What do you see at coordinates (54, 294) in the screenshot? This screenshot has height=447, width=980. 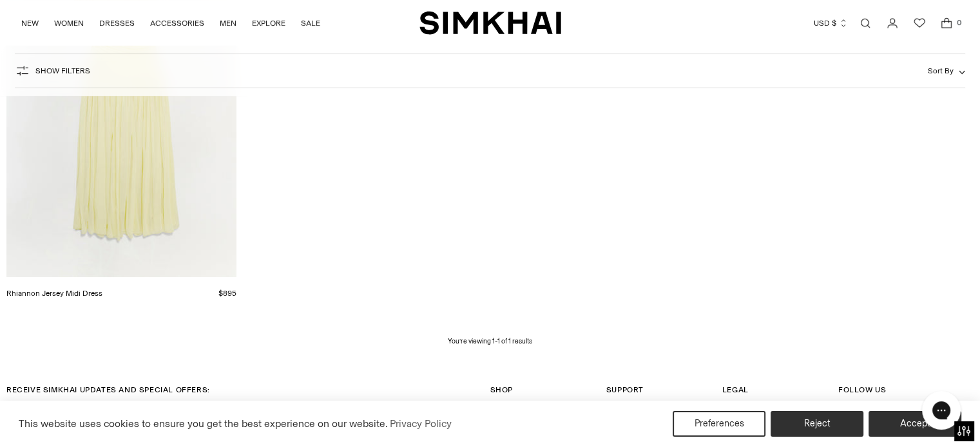 I see `a: Rhiannon Jersey Midi Dress` at bounding box center [54, 294].